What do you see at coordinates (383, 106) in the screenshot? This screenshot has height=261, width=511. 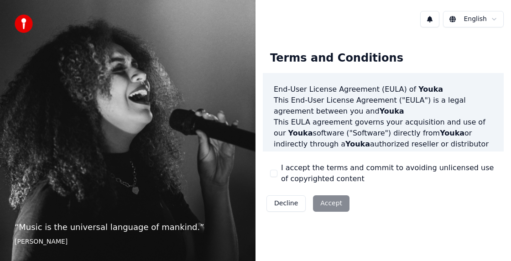 I see `p: This End-User License Agreement ("EULA") is a legal agreement between you and` at bounding box center [383, 106].